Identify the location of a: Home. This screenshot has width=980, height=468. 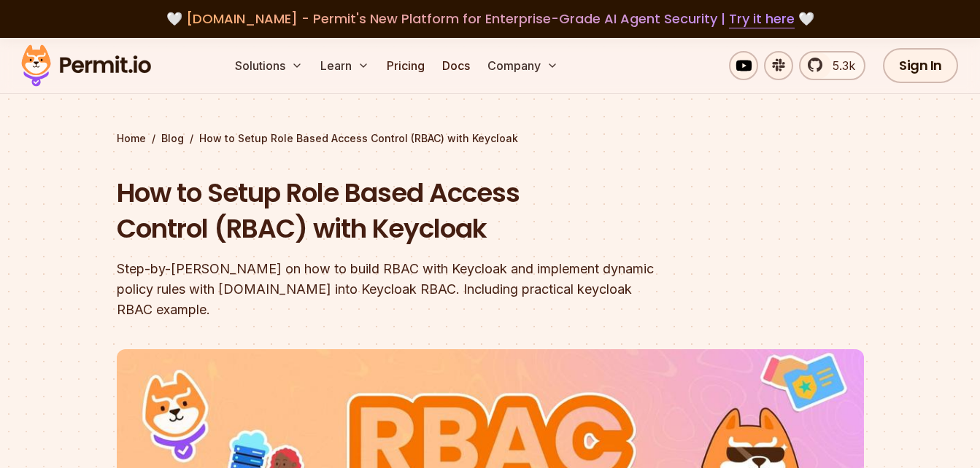
(131, 139).